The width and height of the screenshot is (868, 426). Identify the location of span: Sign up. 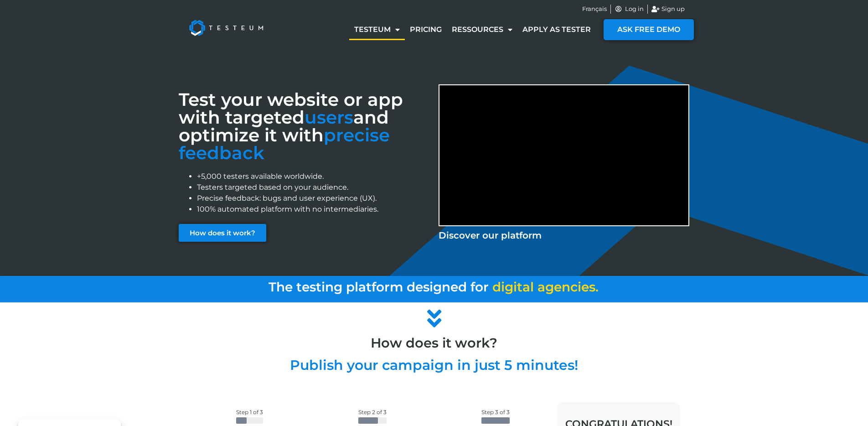
(672, 9).